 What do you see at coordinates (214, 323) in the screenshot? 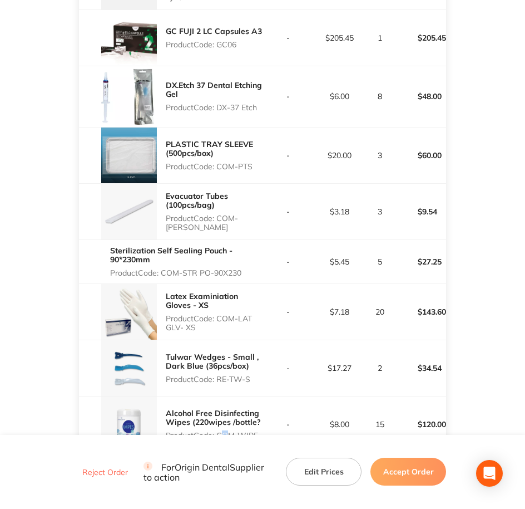
I see `p: Product Code: COM-LAT GLV- XS` at bounding box center [214, 323].